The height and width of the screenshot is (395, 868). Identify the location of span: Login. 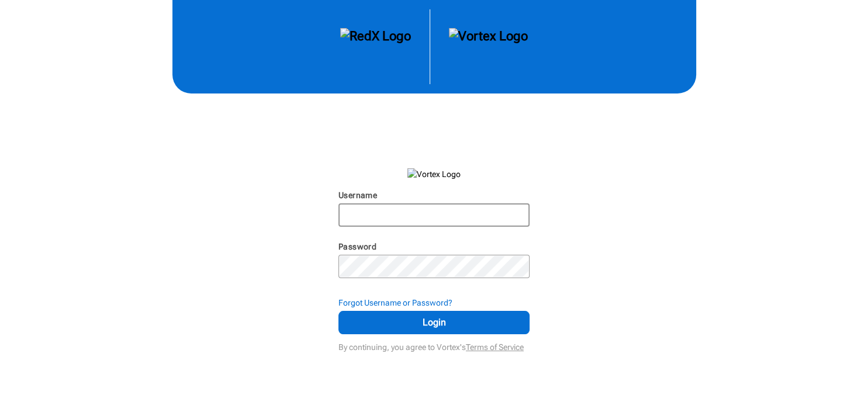
(433, 323).